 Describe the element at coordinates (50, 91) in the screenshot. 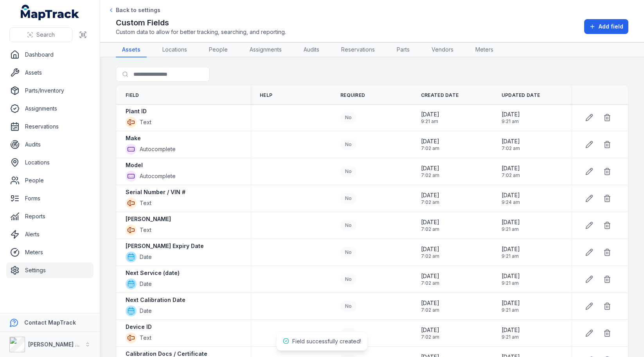

I see `a: Parts/Inventory` at that location.